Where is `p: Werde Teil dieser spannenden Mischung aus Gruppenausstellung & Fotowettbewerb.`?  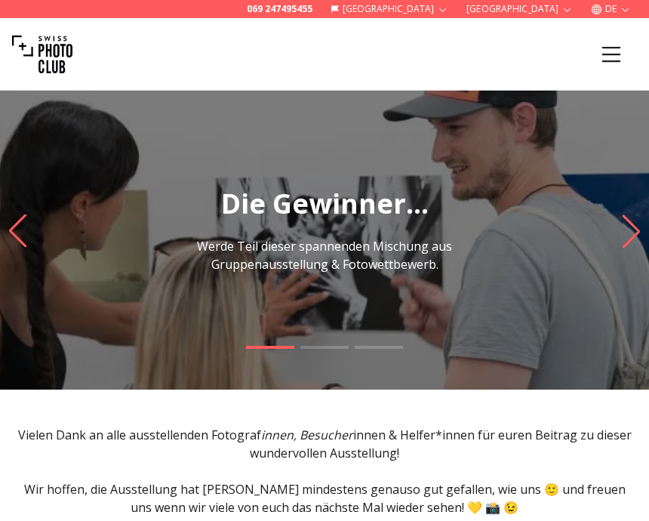
p: Werde Teil dieser spannenden Mischung aus Gruppenausstellung & Fotowettbewerb. is located at coordinates (324, 255).